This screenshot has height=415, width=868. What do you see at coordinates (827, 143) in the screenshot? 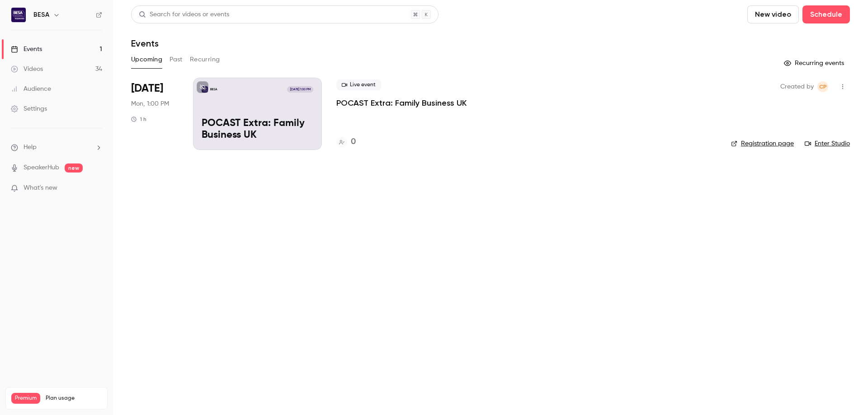
I see `a: Enter Studio` at bounding box center [827, 143].